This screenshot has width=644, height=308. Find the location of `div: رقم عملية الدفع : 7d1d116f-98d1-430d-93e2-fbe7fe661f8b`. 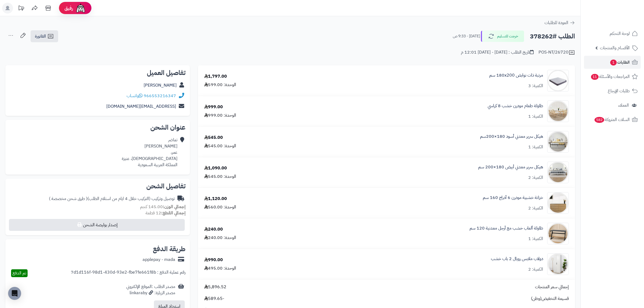

div: رقم عملية الدفع : 7d1d116f-98d1-430d-93e2-fbe7fe661f8b is located at coordinates (128, 273).